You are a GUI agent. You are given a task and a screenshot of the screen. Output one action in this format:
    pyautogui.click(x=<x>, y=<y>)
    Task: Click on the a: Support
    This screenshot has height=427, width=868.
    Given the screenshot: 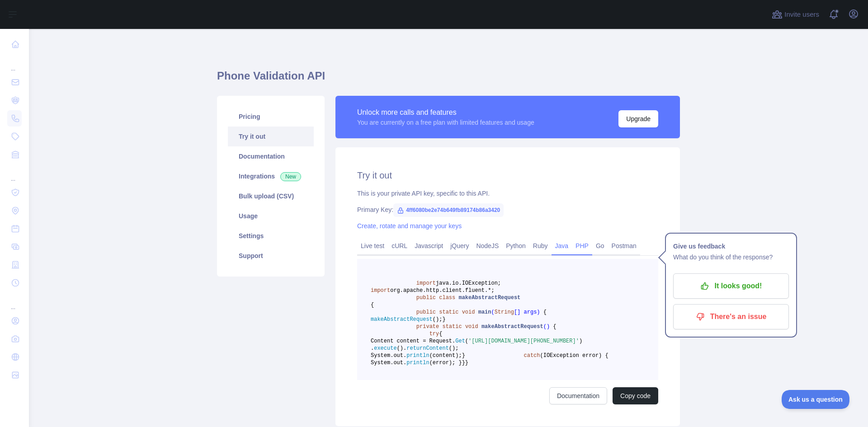 What is the action you would take?
    pyautogui.click(x=271, y=255)
    